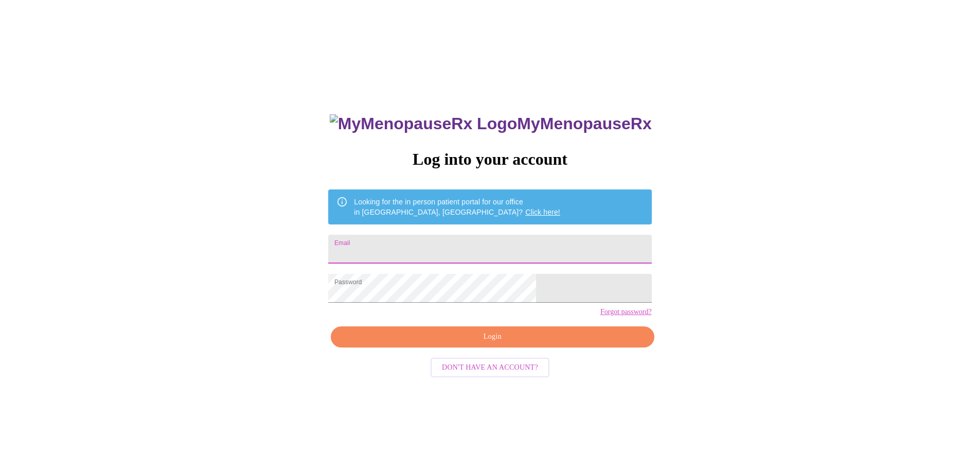  What do you see at coordinates (490, 367) in the screenshot?
I see `button: Don't have an account?` at bounding box center [490, 367].